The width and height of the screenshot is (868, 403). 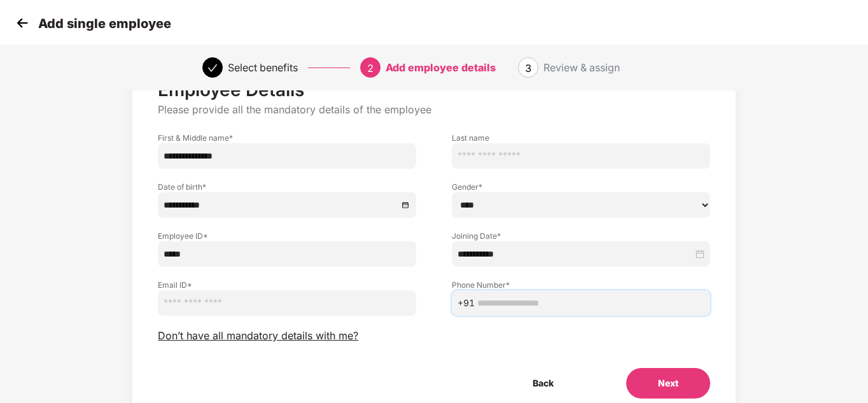 I want to click on span: +91, so click(x=466, y=303).